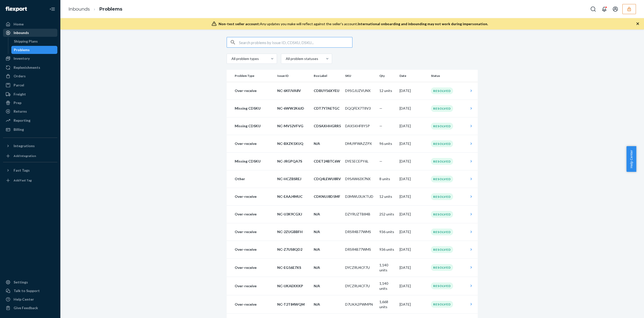  Describe the element at coordinates (30, 85) in the screenshot. I see `a: Parcel` at that location.